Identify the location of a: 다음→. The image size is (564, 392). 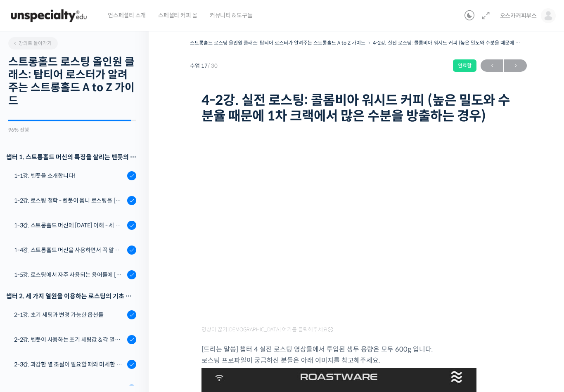
(515, 66).